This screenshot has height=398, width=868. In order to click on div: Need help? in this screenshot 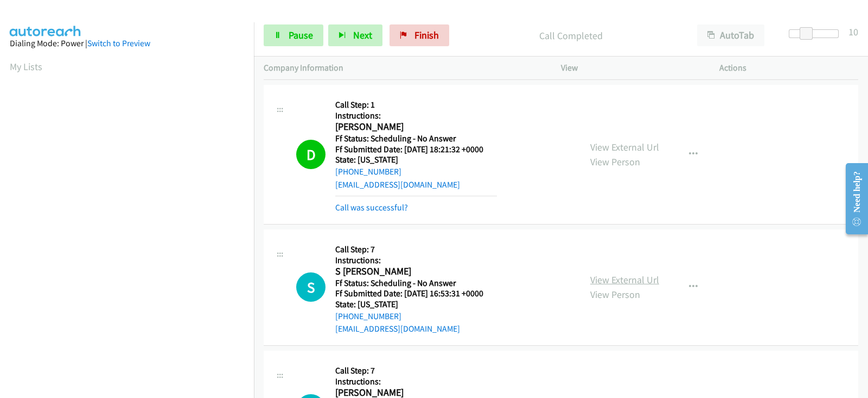, I will do `click(20, 36)`.